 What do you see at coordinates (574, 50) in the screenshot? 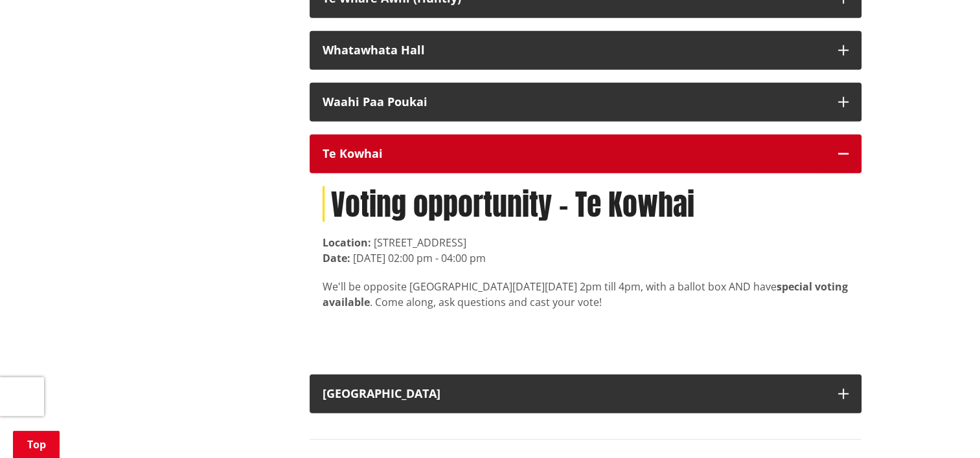
I see `div: Whatawhata Hall` at bounding box center [574, 50].